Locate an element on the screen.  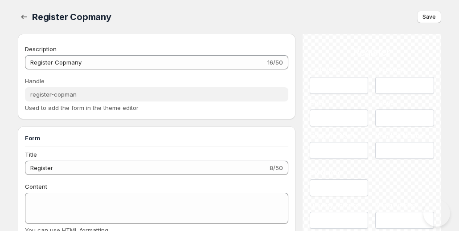
span: Used to add the form in the theme editor is located at coordinates (82, 108).